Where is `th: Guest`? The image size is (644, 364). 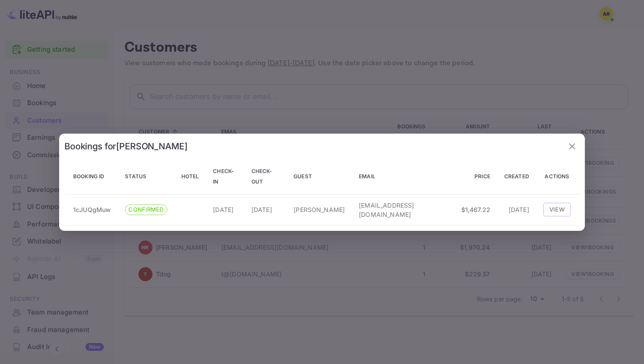
th: Guest is located at coordinates (319, 176).